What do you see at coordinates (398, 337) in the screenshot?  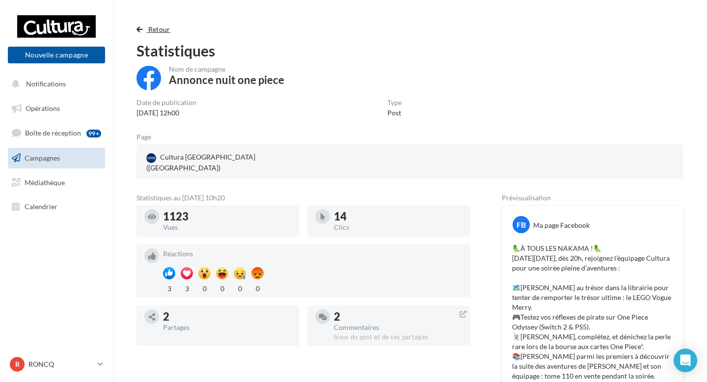 I see `div: Issus du post et de ses partages` at bounding box center [398, 337].